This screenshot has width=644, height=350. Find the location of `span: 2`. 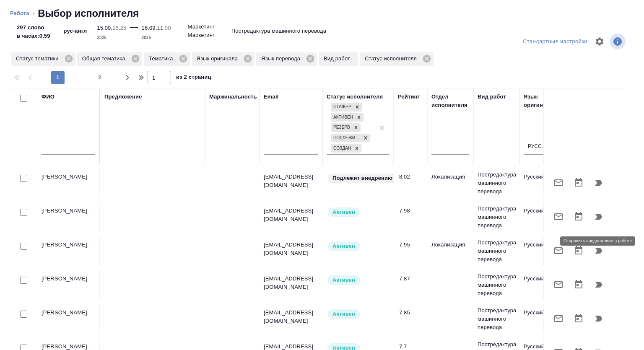

span: 2 is located at coordinates (100, 77).